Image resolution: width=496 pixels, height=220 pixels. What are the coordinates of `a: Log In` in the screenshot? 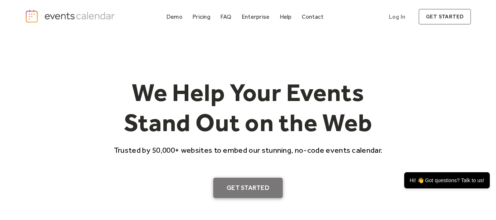 It's located at (397, 17).